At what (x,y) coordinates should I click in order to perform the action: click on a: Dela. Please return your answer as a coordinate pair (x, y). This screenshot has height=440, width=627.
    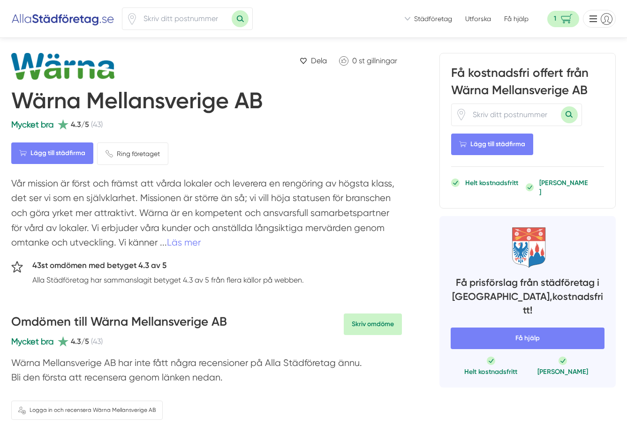
    Looking at the image, I should click on (313, 60).